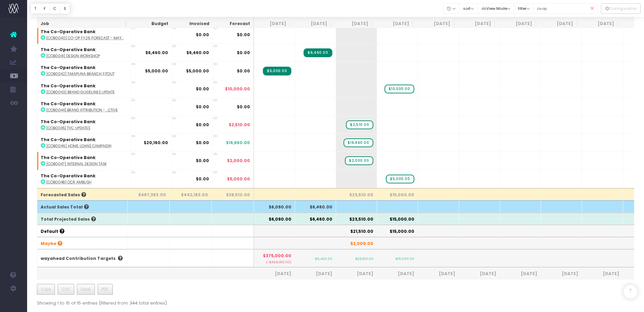  Describe the element at coordinates (274, 261) in the screenshot. I see `small: (-$368,910.00)` at that location.